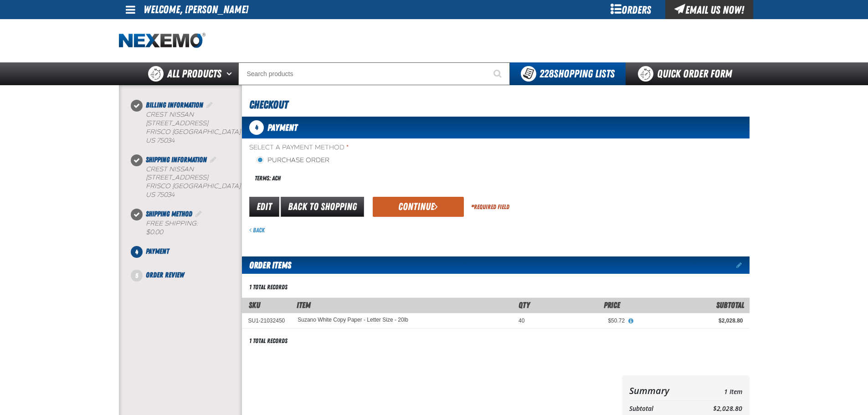 This screenshot has height=415, width=868. I want to click on span: Qty, so click(524, 305).